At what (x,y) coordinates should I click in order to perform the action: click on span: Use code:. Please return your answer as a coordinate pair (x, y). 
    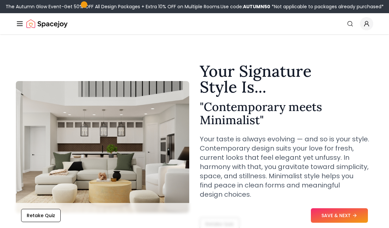
    Looking at the image, I should click on (245, 7).